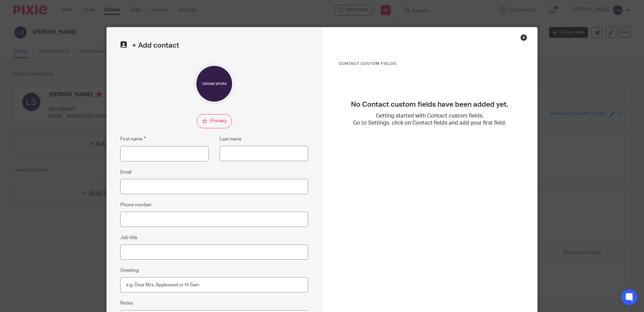 The image size is (644, 312). What do you see at coordinates (214, 45) in the screenshot?
I see `h2: + Add contact` at bounding box center [214, 45].